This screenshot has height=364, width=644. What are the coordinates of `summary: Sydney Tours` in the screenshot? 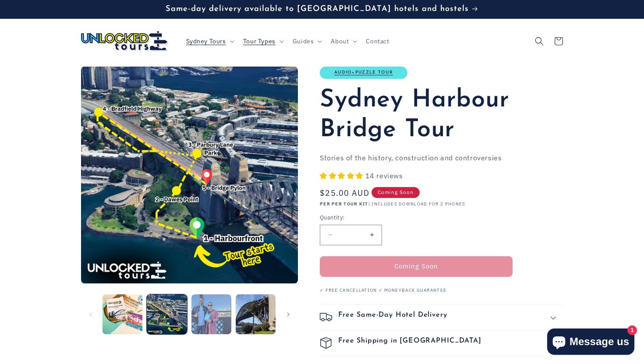 It's located at (210, 41).